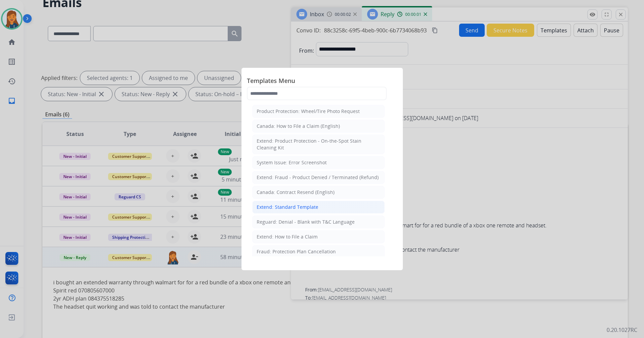 The width and height of the screenshot is (644, 338). What do you see at coordinates (287, 237) in the screenshot?
I see `div: Extend: How to File a Claim` at bounding box center [287, 237].